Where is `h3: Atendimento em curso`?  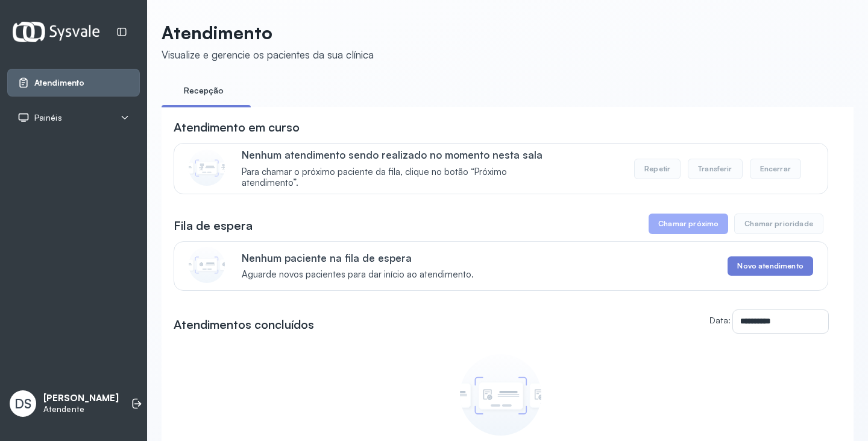
h3: Atendimento em curso is located at coordinates (237, 127).